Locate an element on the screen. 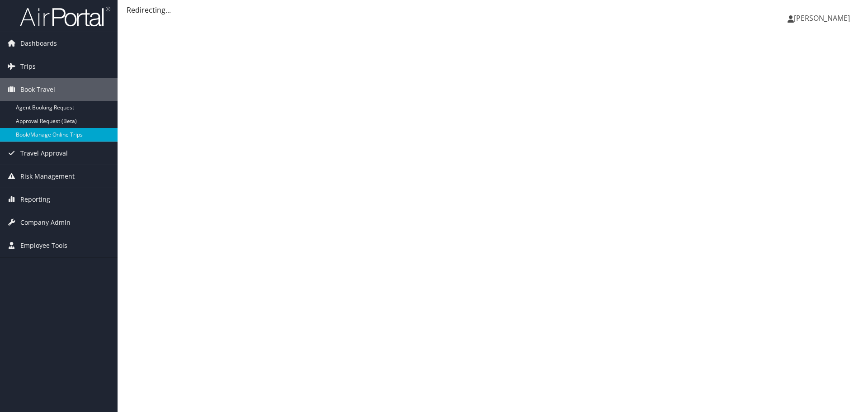 The height and width of the screenshot is (412, 868). img: airportal-logo.png is located at coordinates (65, 16).